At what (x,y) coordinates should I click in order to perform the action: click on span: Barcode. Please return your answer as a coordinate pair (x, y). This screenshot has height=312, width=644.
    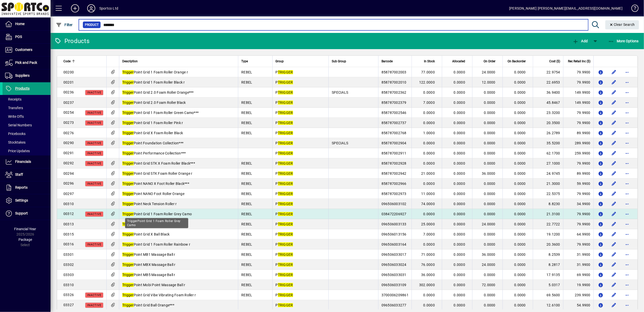
    Looking at the image, I should click on (387, 61).